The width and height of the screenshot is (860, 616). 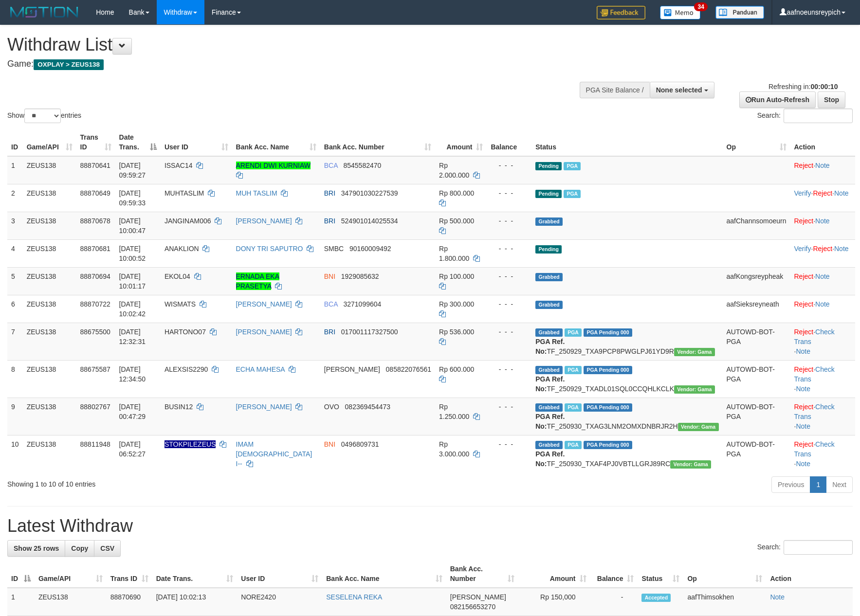 What do you see at coordinates (457, 331) in the screenshot?
I see `span: Rp 536.000` at bounding box center [457, 331].